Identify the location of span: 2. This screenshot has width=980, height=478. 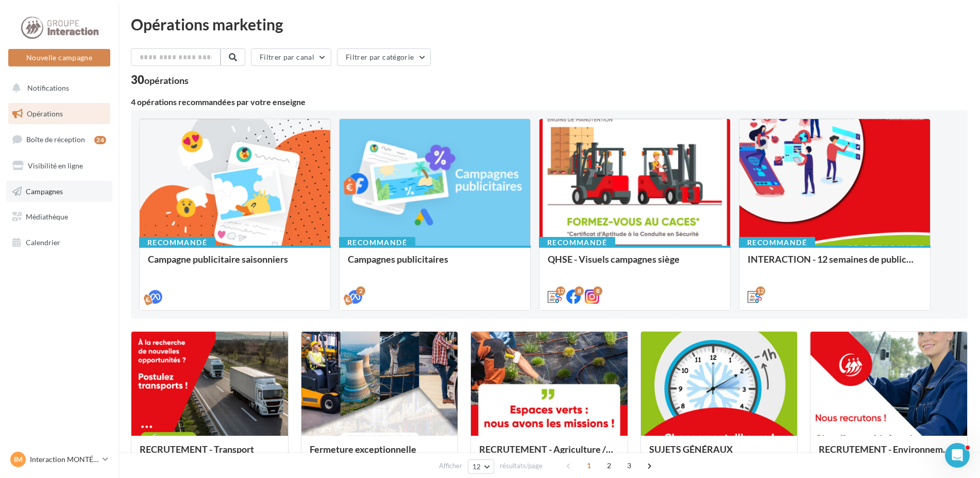
(609, 466).